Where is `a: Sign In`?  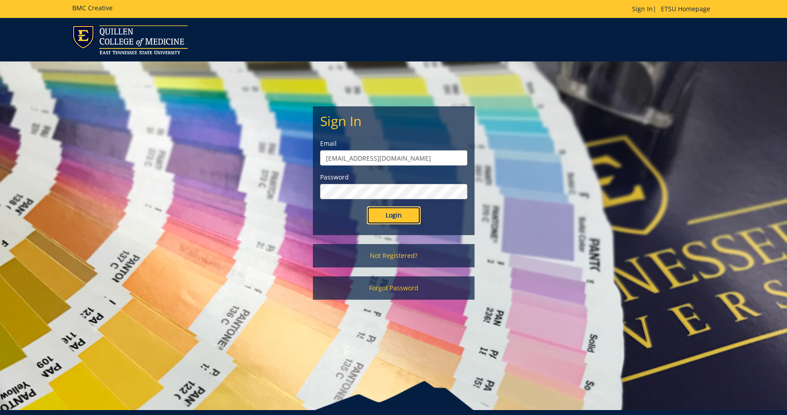 a: Sign In is located at coordinates (642, 9).